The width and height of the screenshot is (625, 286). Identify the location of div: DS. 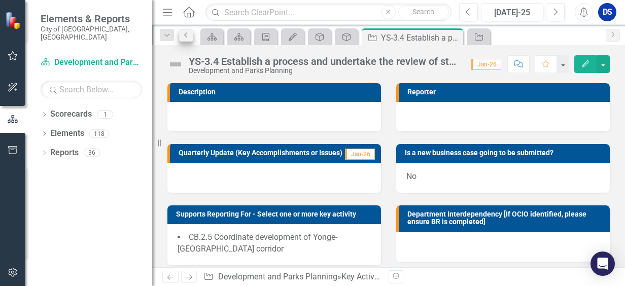
(607, 12).